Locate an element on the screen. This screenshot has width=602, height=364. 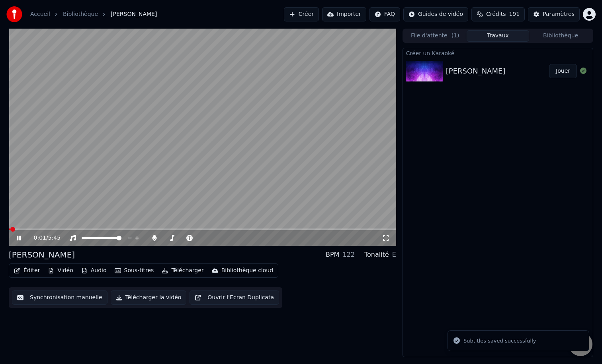
span: ( 1 ) is located at coordinates (455, 36).